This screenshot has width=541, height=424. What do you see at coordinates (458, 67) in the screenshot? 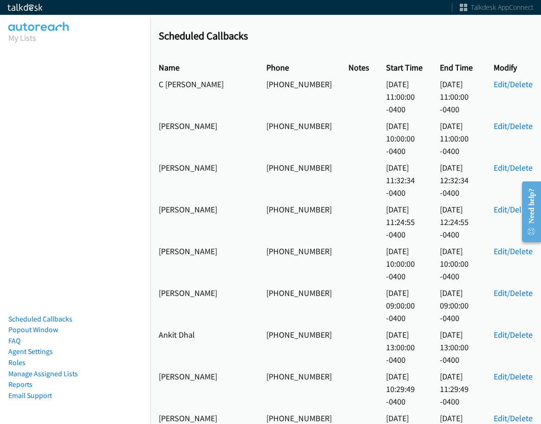
I see `th: End Time` at bounding box center [458, 67].